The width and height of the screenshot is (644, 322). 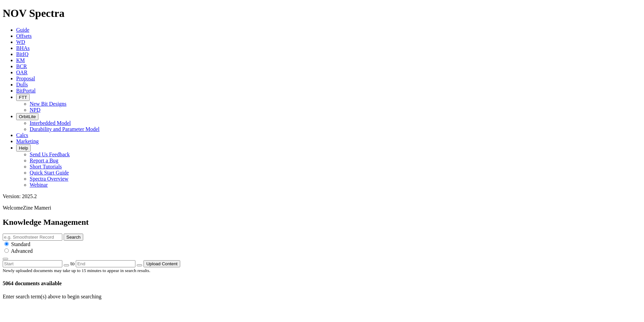 What do you see at coordinates (21, 244) in the screenshot?
I see `span: Standard` at bounding box center [21, 244].